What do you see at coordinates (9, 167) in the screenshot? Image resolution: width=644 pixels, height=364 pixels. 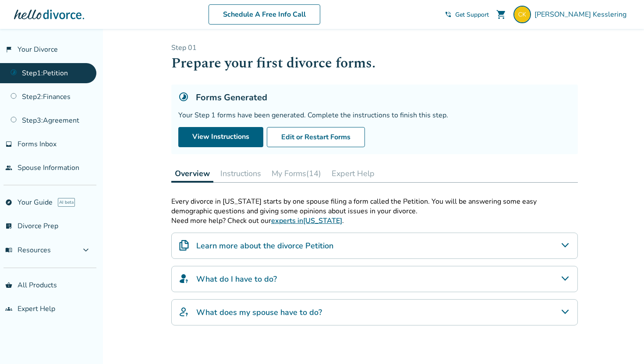 I see `span: people` at bounding box center [9, 167].